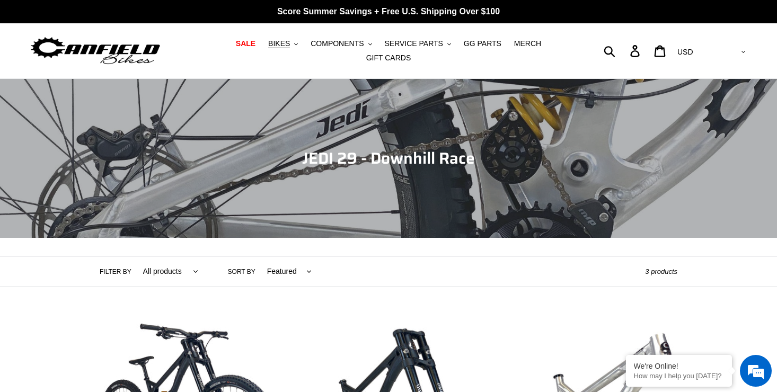 This screenshot has height=392, width=777. What do you see at coordinates (389, 58) in the screenshot?
I see `a: GIFT CARDS` at bounding box center [389, 58].